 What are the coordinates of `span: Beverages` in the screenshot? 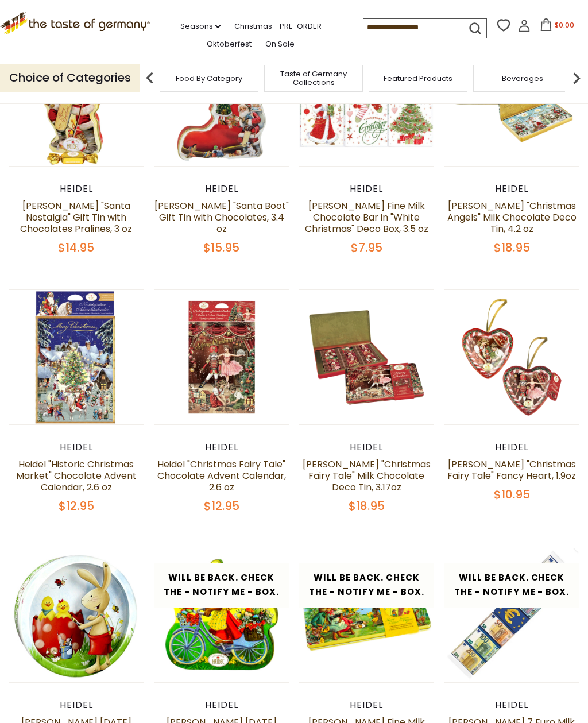 It's located at (523, 78).